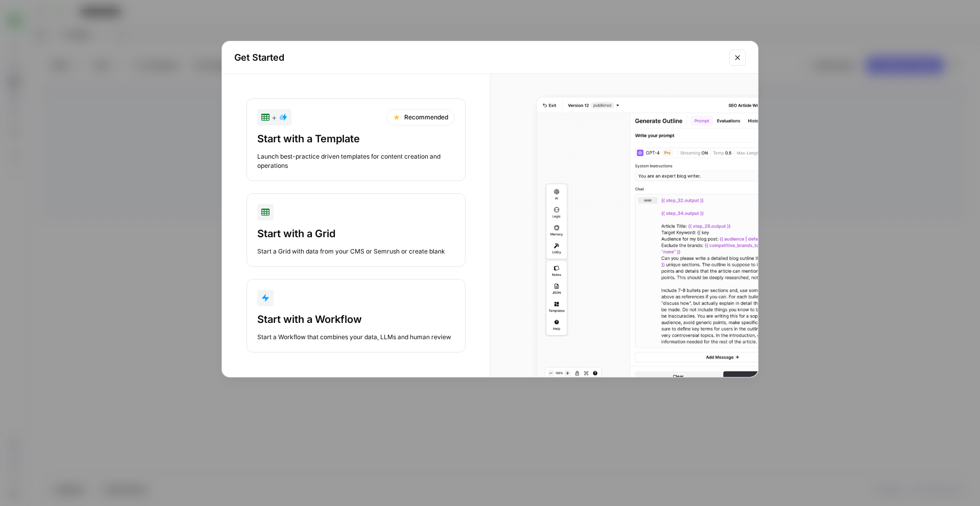 This screenshot has height=506, width=980. What do you see at coordinates (737, 58) in the screenshot?
I see `button: Close modal` at bounding box center [737, 58].